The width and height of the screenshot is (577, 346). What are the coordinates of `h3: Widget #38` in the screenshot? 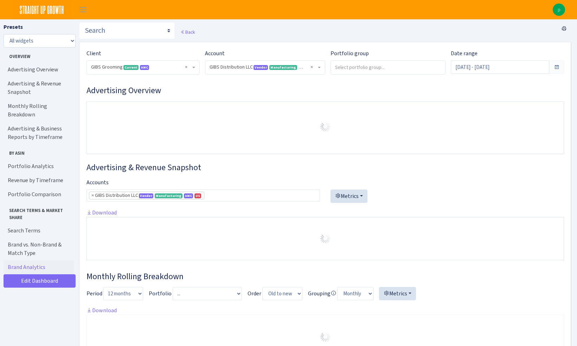 It's located at (325, 276).